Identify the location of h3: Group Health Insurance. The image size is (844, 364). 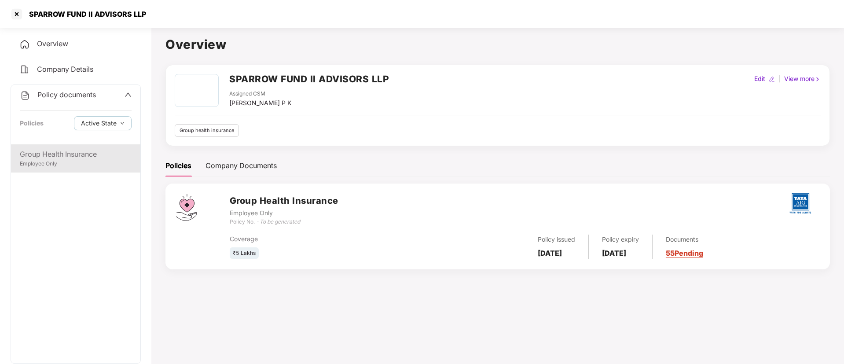
(284, 201).